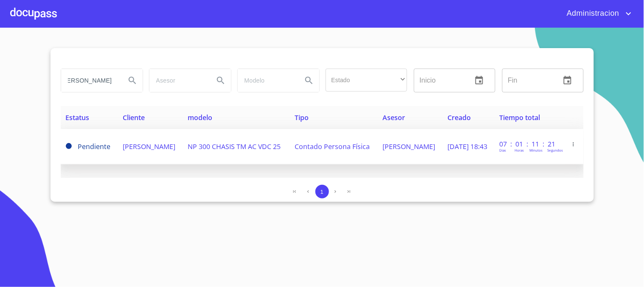 The image size is (644, 287). Describe the element at coordinates (520, 117) in the screenshot. I see `span: Tiempo total` at that location.